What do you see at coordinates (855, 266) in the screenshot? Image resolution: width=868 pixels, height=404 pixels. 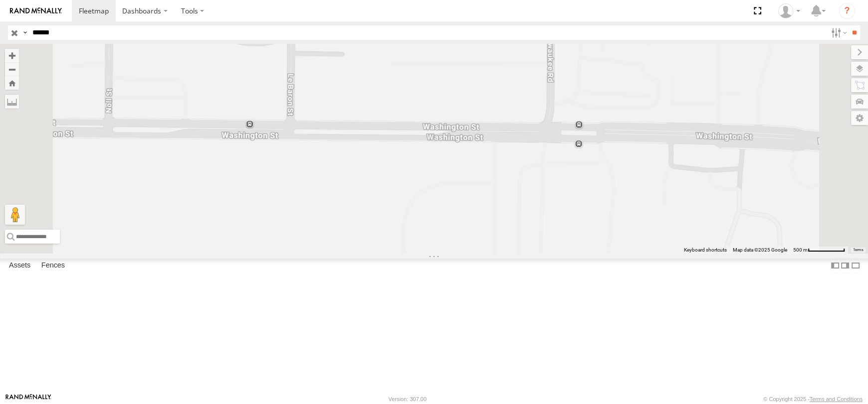 I see `label: Hide Summary Table` at bounding box center [855, 266].